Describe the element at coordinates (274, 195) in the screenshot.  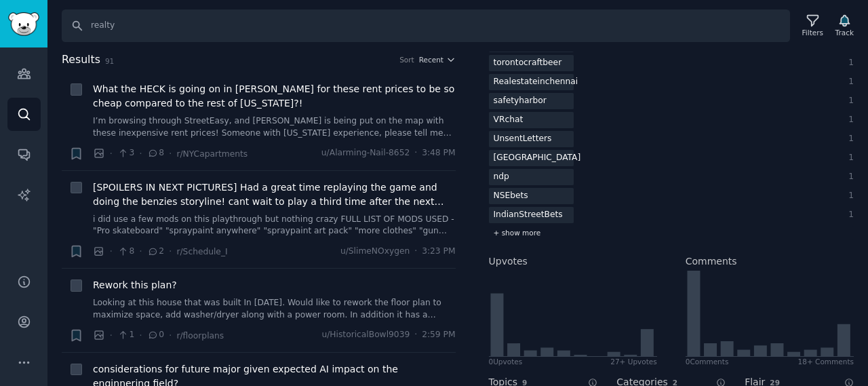
I see `span: [SPOILERS IN NEXT PICTURES] Had a great time replaying the game and doing the benzies storyline! ...` at that location.